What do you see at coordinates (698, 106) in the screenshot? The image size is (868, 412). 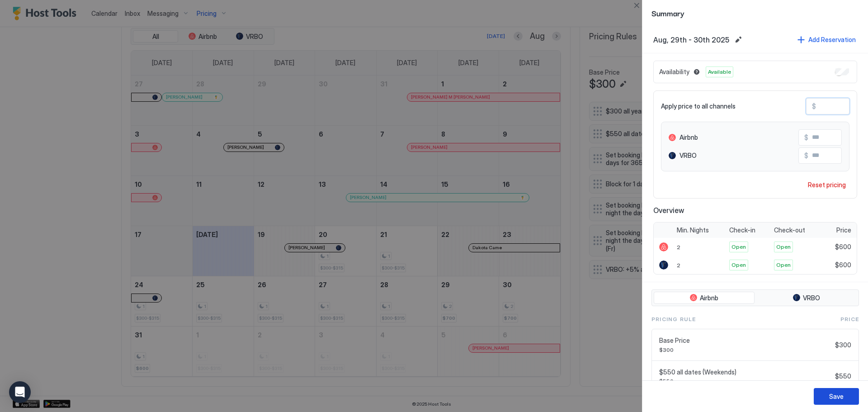 I see `span: Apply price to all channels` at bounding box center [698, 106].